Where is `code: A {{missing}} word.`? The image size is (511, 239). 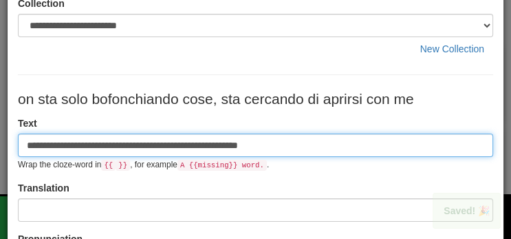 code: A {{missing}} word. is located at coordinates (222, 165).